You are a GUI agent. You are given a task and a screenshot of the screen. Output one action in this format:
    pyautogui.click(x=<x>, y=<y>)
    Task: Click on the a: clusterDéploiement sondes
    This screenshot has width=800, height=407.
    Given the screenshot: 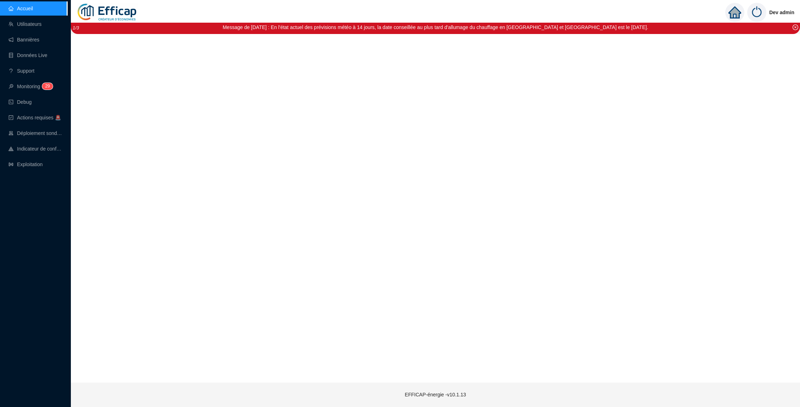 What is the action you would take?
    pyautogui.click(x=35, y=133)
    